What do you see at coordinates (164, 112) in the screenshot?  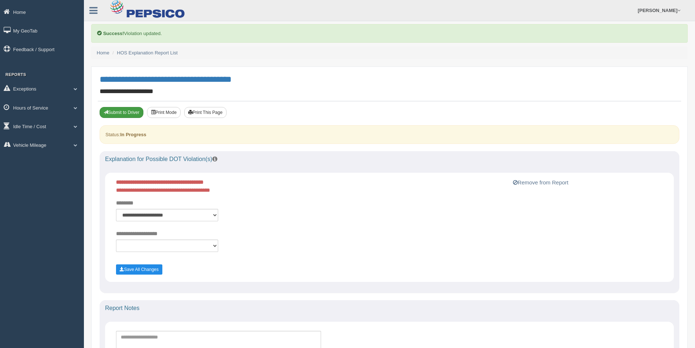 I see `button: Print Mode` at bounding box center [164, 112].